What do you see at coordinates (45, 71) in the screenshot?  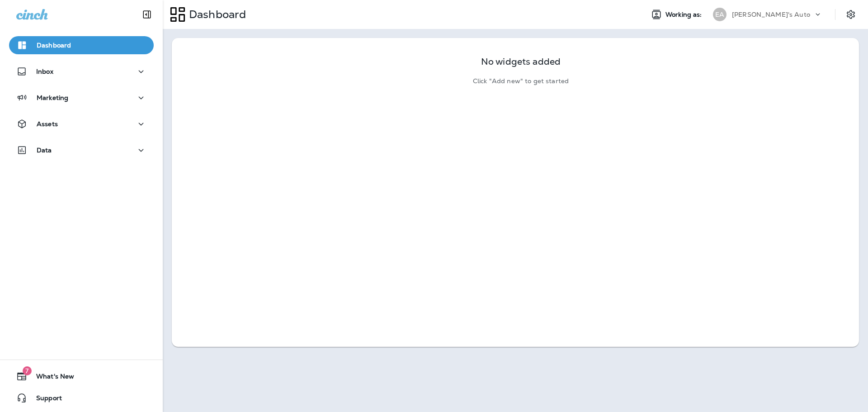 I see `p: Inbox` at bounding box center [45, 71].